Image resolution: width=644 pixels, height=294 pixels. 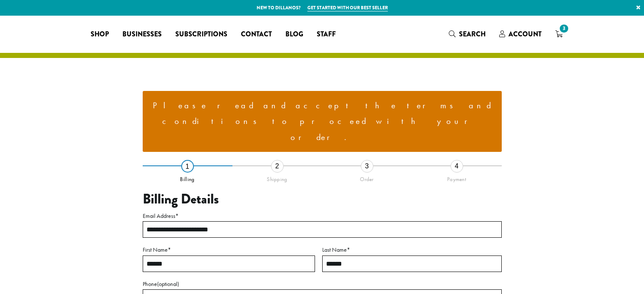 I want to click on span: Subscriptions, so click(x=201, y=34).